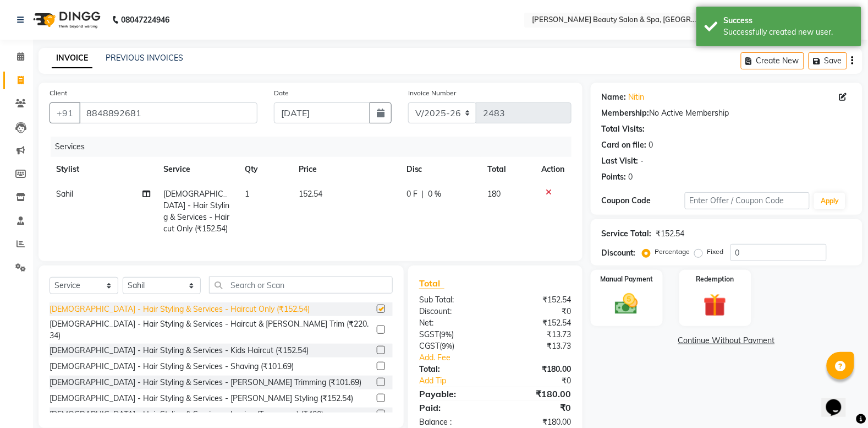  Describe the element at coordinates (508, 169) in the screenshot. I see `th: Total` at that location.